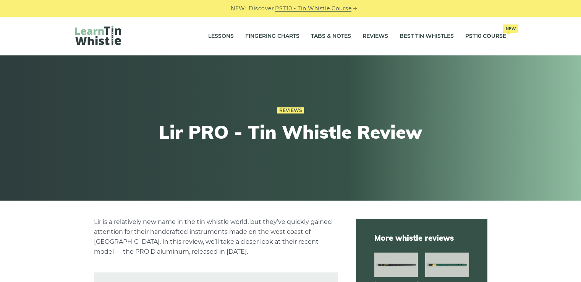 This screenshot has height=282, width=581. Describe the element at coordinates (427, 36) in the screenshot. I see `a: Best Tin Whistles` at that location.